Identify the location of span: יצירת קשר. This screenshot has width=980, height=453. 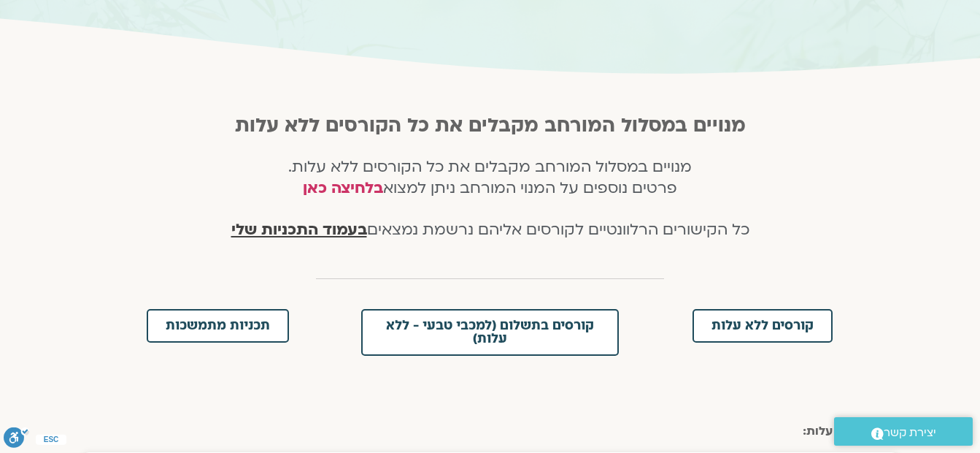
(910, 432).